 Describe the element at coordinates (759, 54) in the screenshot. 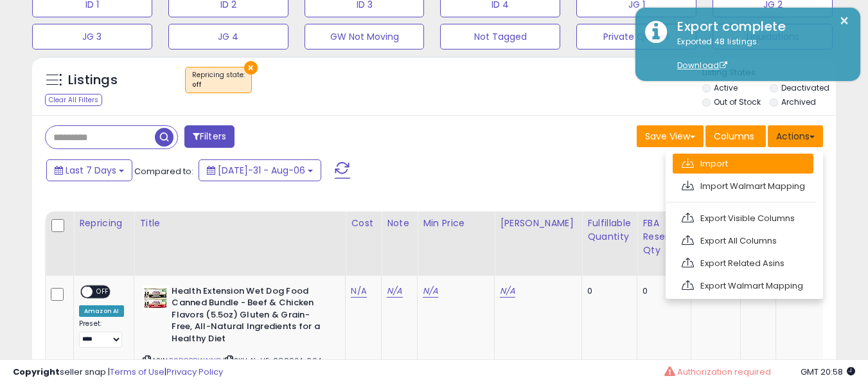

I see `div: Exported 48 listings.` at that location.